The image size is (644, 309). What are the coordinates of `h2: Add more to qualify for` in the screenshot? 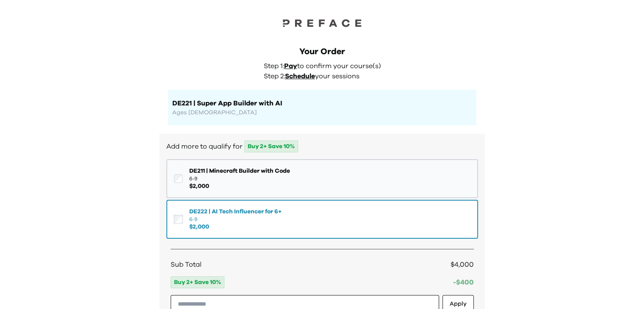 It's located at (322, 147).